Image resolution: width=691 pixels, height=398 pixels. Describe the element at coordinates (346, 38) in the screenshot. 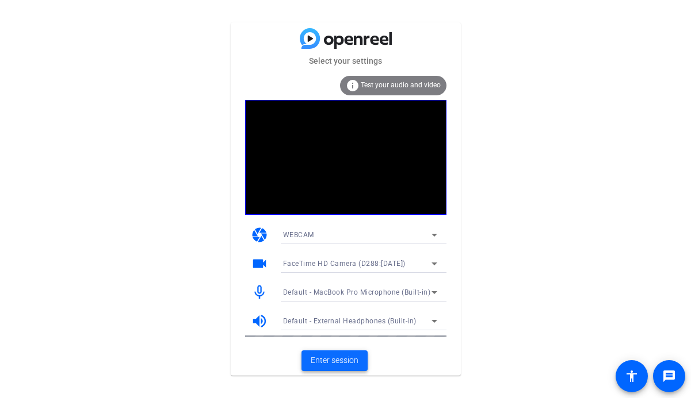

I see `img: blue-gradient.svg` at that location.